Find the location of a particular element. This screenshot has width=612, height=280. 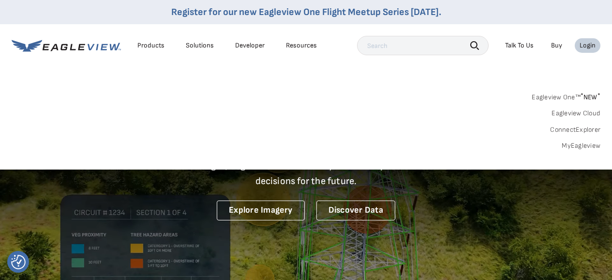

a: Eagleview One™*NEW* is located at coordinates (566, 95).